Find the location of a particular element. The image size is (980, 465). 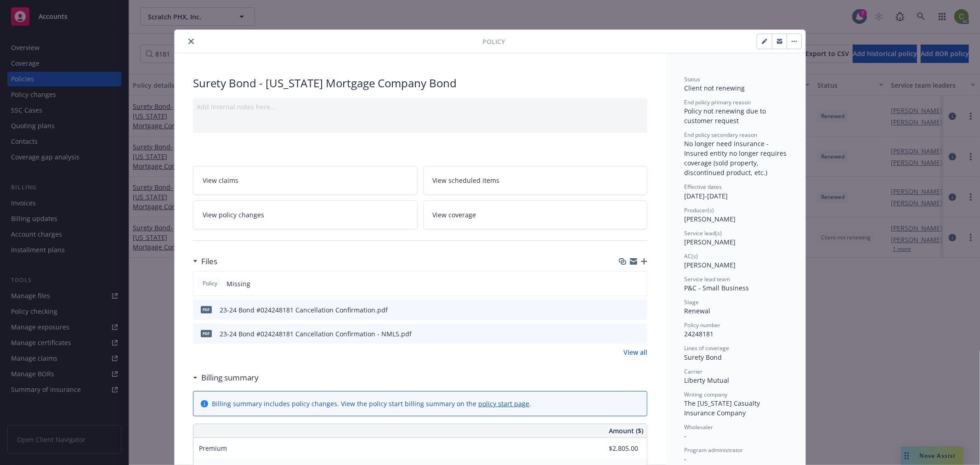

input: 0.00 is located at coordinates (613, 449).